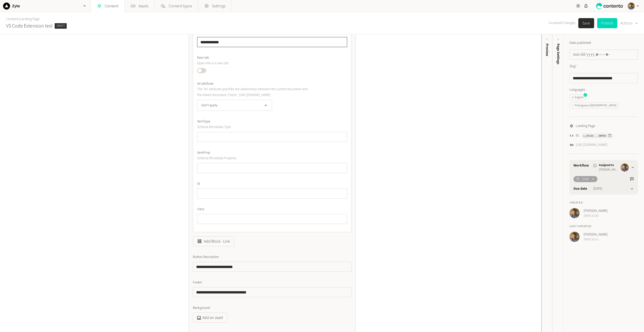 The image size is (644, 332). Describe the element at coordinates (629, 23) in the screenshot. I see `button: Actions` at that location.